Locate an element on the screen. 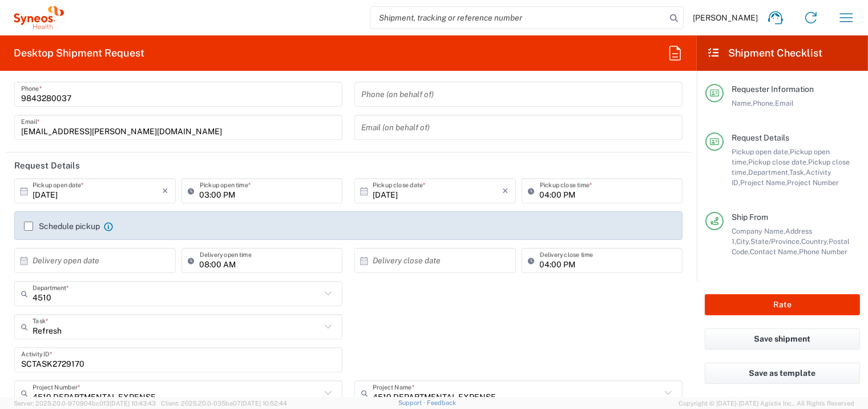 The image size is (868, 409). span: Project Number is located at coordinates (813, 182).